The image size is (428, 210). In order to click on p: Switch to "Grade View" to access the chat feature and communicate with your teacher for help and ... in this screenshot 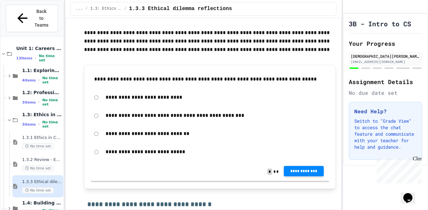, I will do `click(385, 134)`.